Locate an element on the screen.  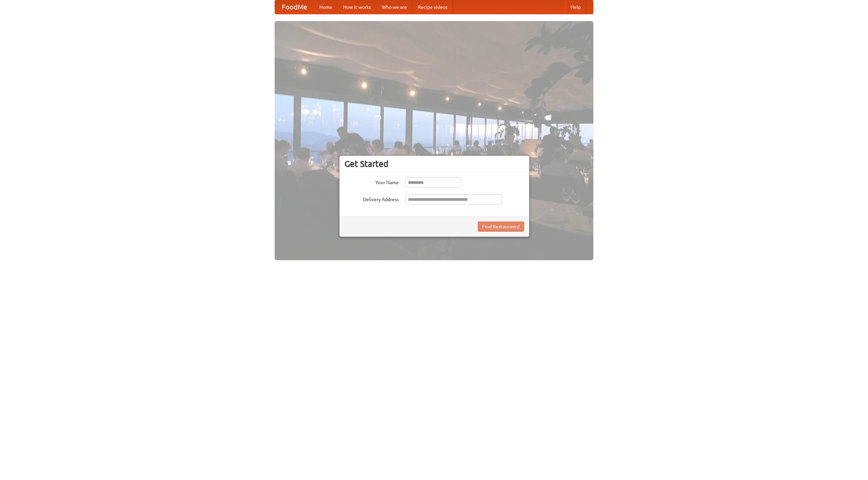
a: FoodMe is located at coordinates (294, 7).